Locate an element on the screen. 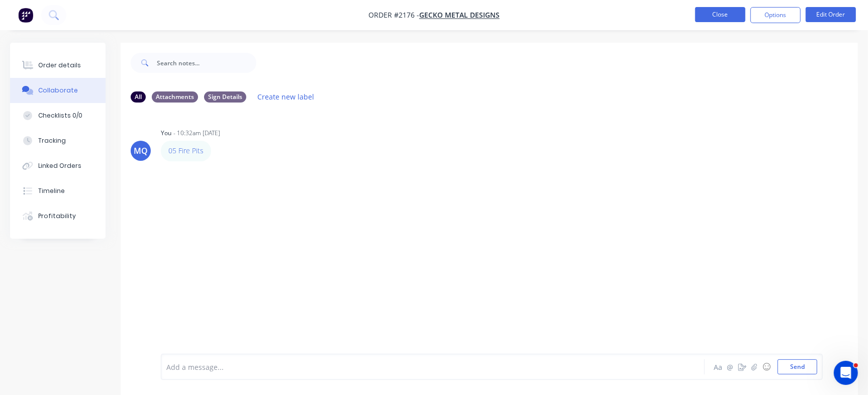 Image resolution: width=868 pixels, height=395 pixels. button: Edit Order is located at coordinates (831, 14).